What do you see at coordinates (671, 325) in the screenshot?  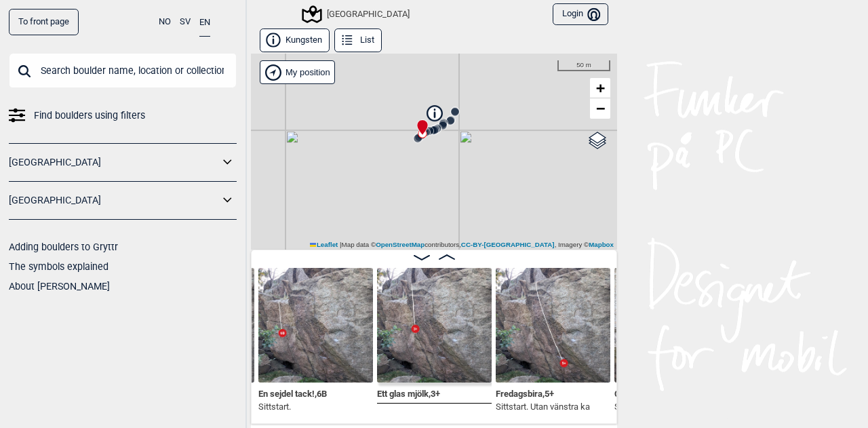 I see `img: Countryhornet` at bounding box center [671, 325].